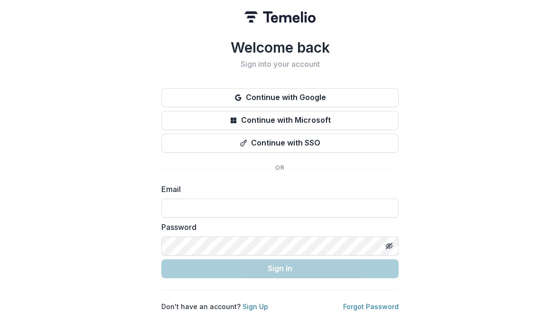 This screenshot has height=320, width=560. I want to click on label: Email, so click(277, 189).